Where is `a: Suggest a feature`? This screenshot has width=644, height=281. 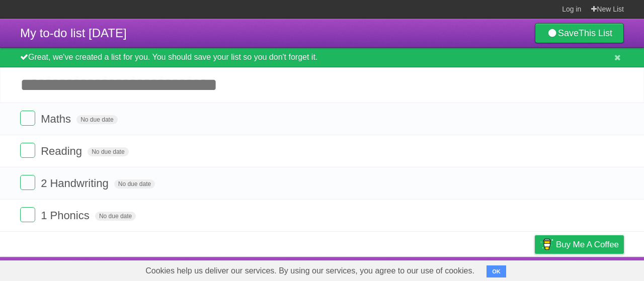
a: Suggest a feature is located at coordinates (592, 269).